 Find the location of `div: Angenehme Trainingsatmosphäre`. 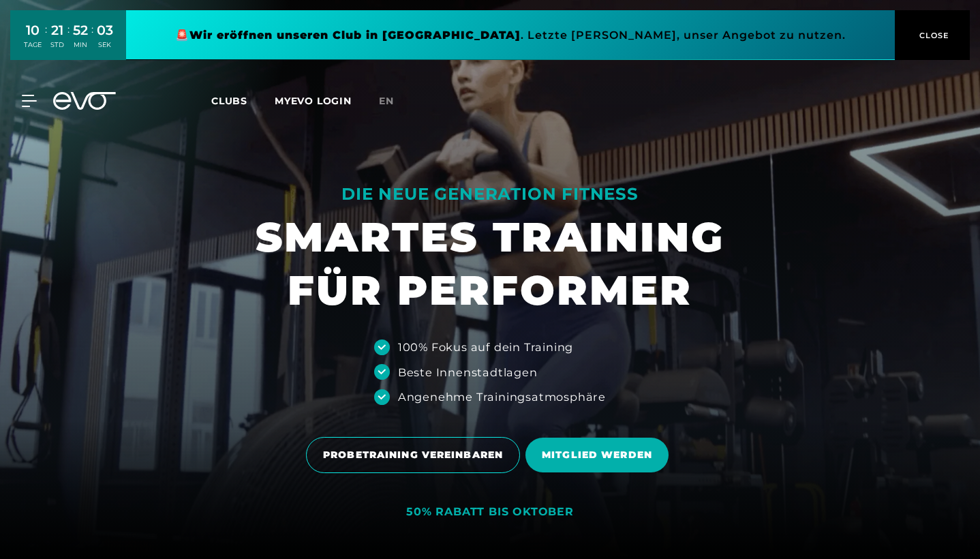

div: Angenehme Trainingsatmosphäre is located at coordinates (502, 397).